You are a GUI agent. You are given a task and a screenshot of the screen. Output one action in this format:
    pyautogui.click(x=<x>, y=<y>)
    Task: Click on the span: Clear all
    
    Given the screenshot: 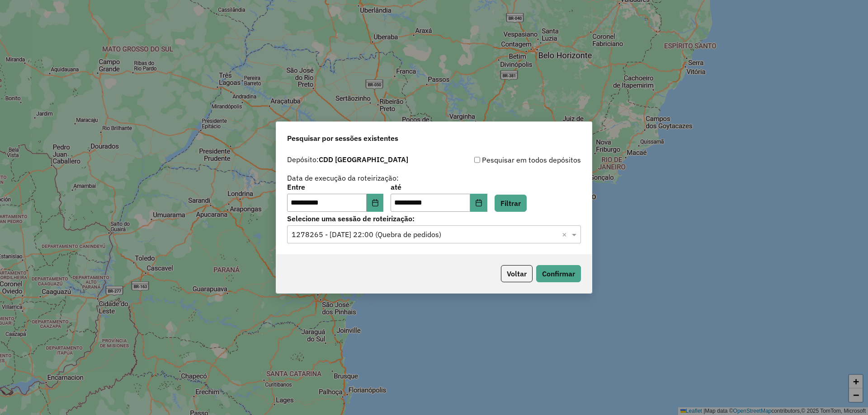 What is the action you would take?
    pyautogui.click(x=566, y=234)
    